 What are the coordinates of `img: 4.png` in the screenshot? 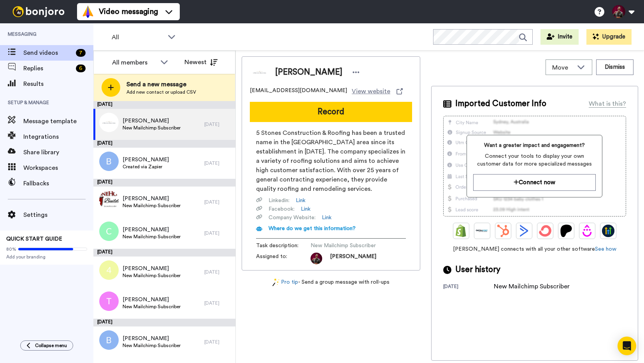 It's located at (109, 271).